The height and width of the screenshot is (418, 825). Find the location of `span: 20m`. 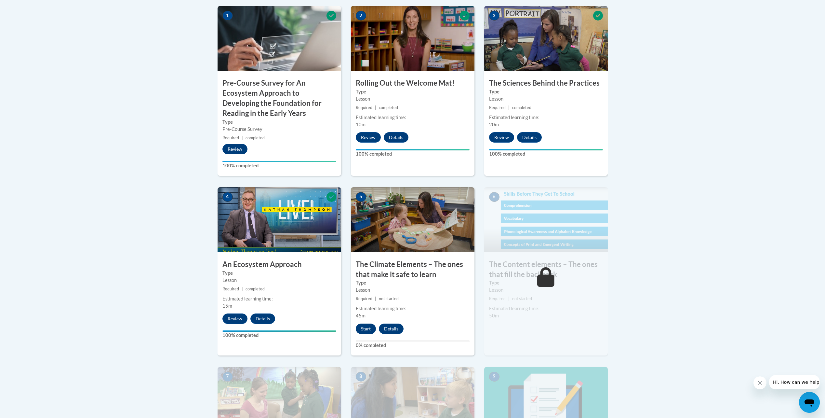

span: 20m is located at coordinates (494, 124).